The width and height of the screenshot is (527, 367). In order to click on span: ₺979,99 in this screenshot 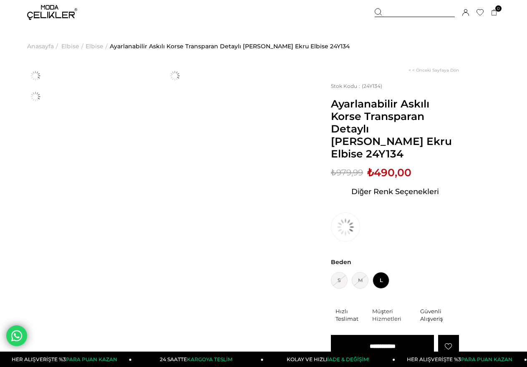, I will do `click(347, 173)`.